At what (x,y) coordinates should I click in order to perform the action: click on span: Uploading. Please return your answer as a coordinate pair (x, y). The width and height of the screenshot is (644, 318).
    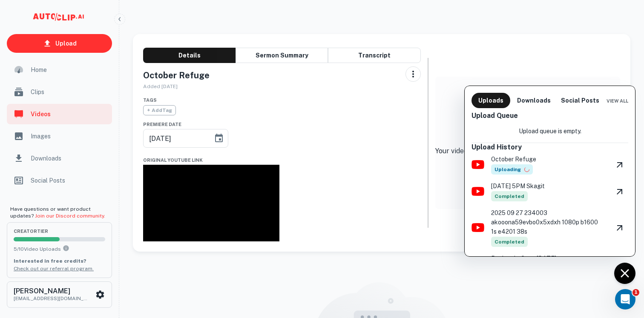
    Looking at the image, I should click on (512, 169).